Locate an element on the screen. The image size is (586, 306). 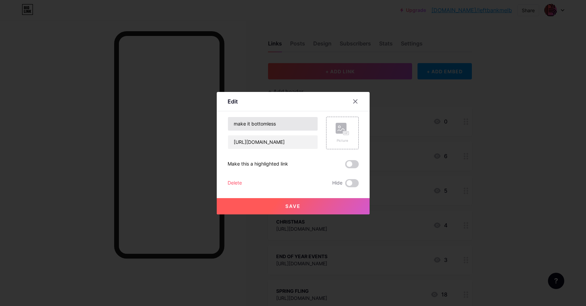
span: Save is located at coordinates (293, 206).